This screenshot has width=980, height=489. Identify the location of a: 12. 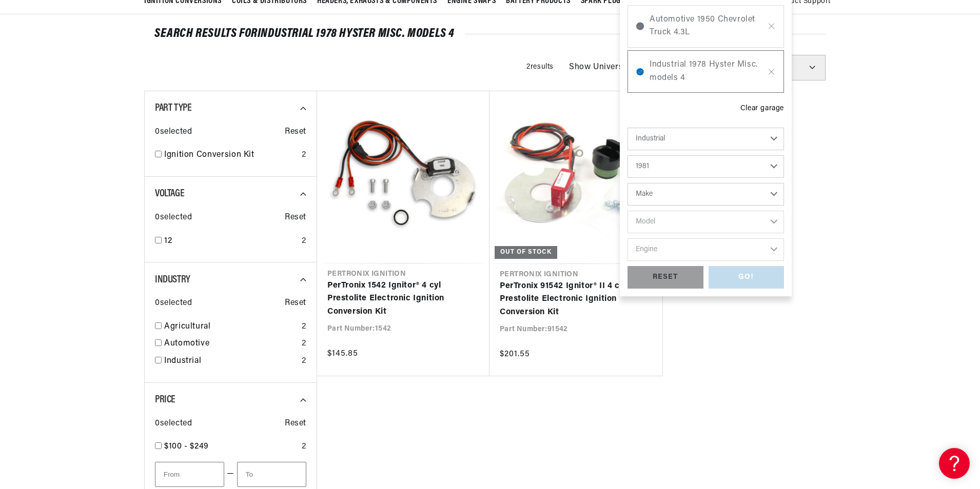
(231, 241).